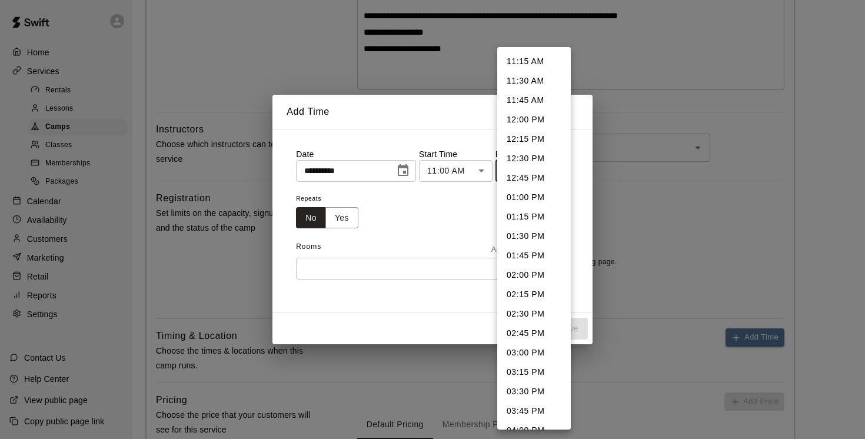 This screenshot has height=439, width=865. Describe the element at coordinates (534, 119) in the screenshot. I see `li: 12:00 PM` at that location.